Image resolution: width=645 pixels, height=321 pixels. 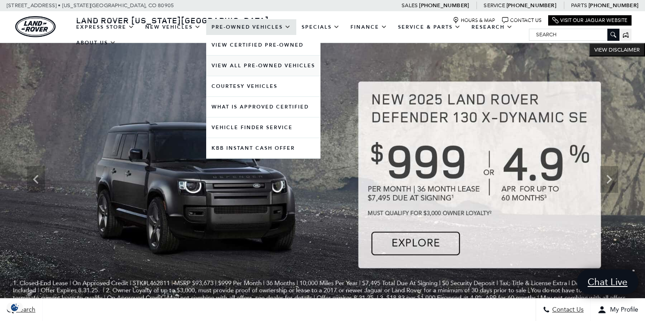 I want to click on a: Hours & Map, so click(x=474, y=20).